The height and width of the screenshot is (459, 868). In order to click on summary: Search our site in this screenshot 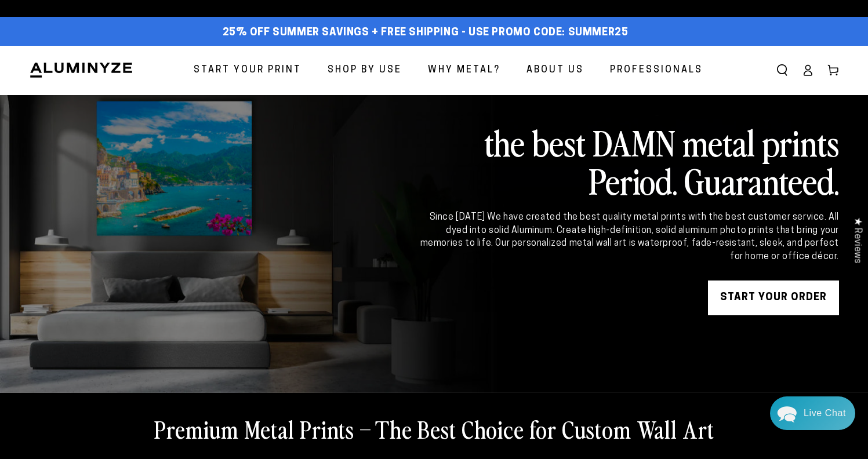, I will do `click(782, 71)`.